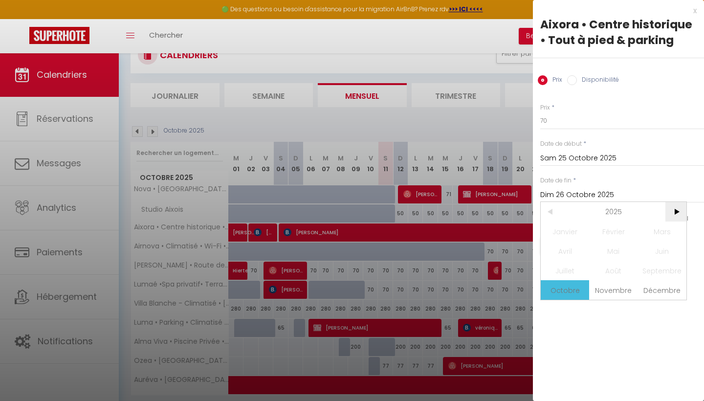 The image size is (704, 401). I want to click on span: 2025, so click(613, 212).